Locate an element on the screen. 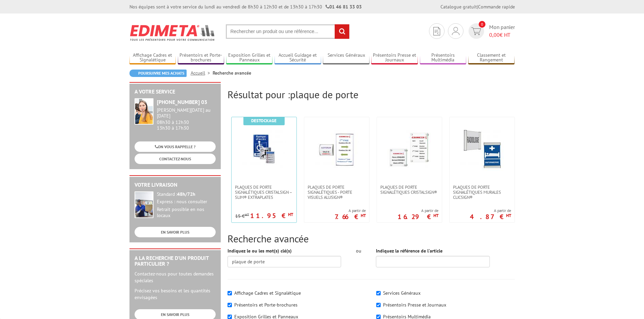  div: Express : nous consulter is located at coordinates (186, 202).